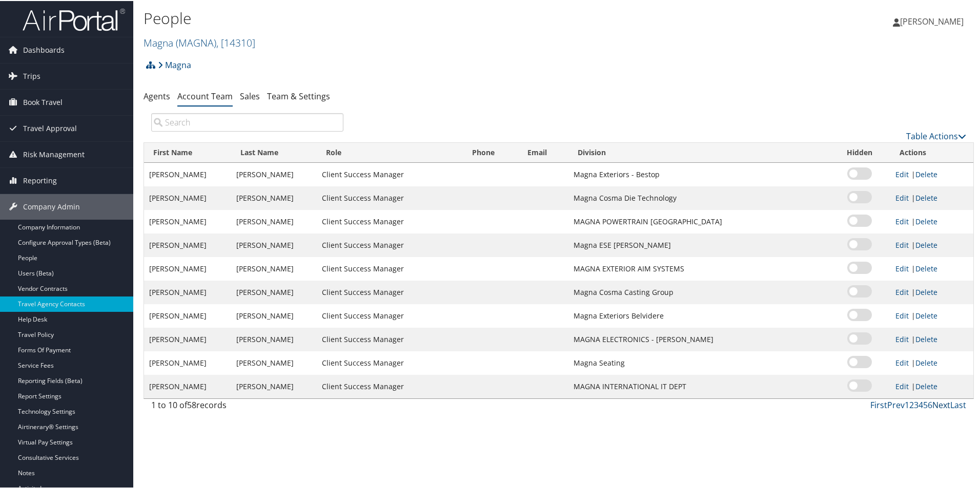 The height and width of the screenshot is (488, 980). I want to click on span: , [ 14310 ], so click(236, 42).